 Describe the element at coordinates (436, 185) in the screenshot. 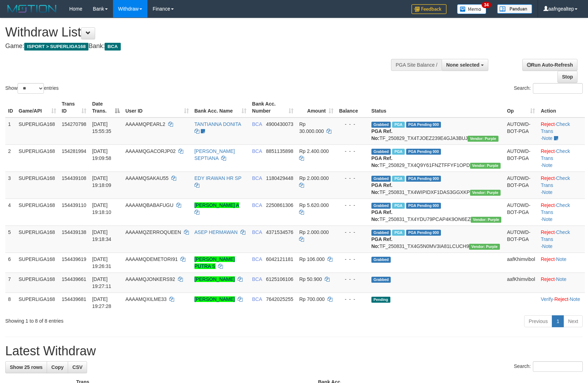

I see `td: TF_250831_TX4WIPIDXF1DAS3GGXKP` at that location.